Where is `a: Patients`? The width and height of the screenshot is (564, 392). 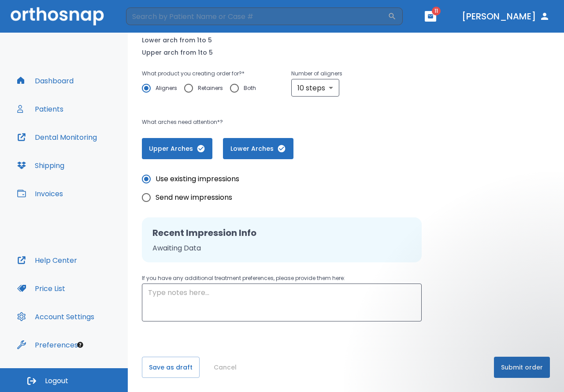
a: Patients is located at coordinates (40, 109).